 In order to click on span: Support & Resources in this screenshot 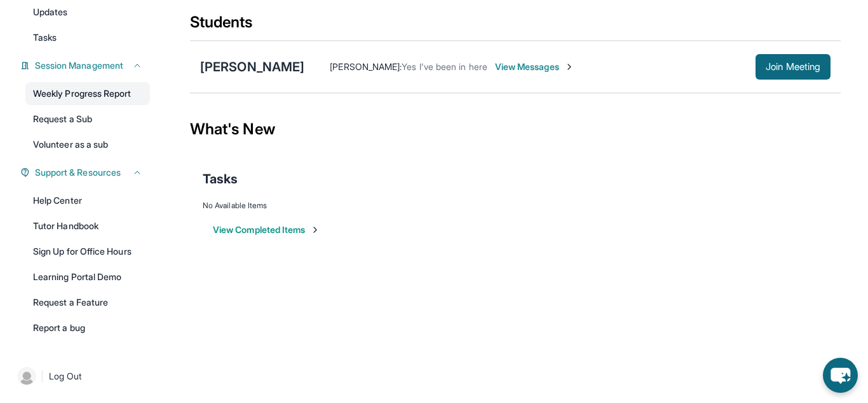, I will do `click(78, 173)`.